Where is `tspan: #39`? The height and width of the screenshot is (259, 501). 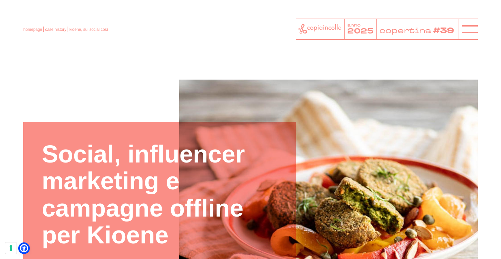
tspan: #39 is located at coordinates (445, 30).